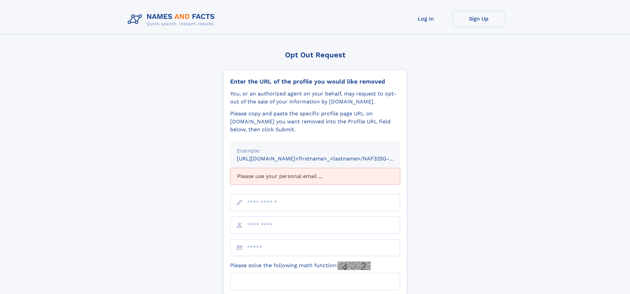  Describe the element at coordinates (315, 98) in the screenshot. I see `div: You, or an authorized agent on your behalf, may request to opt-out of the sale of your informatio...` at that location.